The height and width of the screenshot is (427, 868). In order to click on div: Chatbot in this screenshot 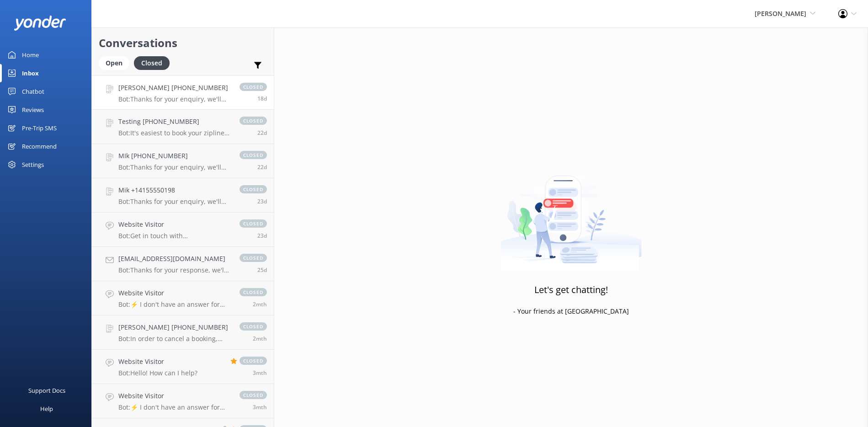, I will do `click(33, 92)`.